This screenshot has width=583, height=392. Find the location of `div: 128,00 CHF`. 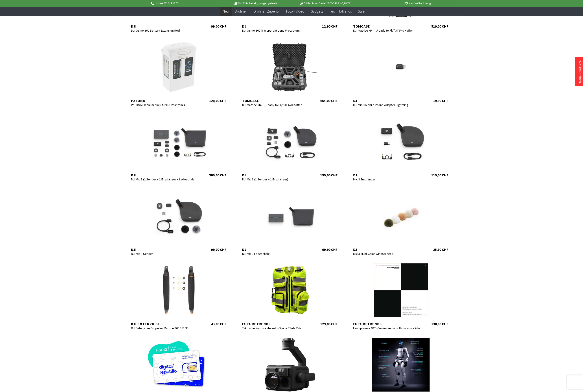

div: 128,00 CHF is located at coordinates (218, 101).